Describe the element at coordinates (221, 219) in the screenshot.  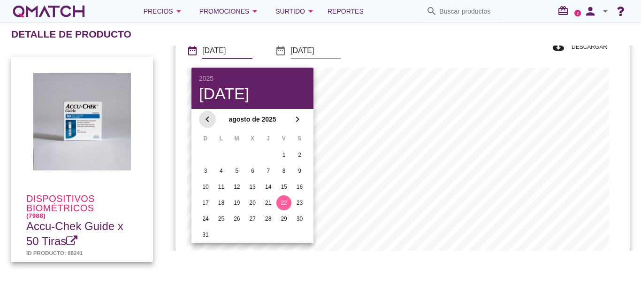
I see `button: 25` at that location.